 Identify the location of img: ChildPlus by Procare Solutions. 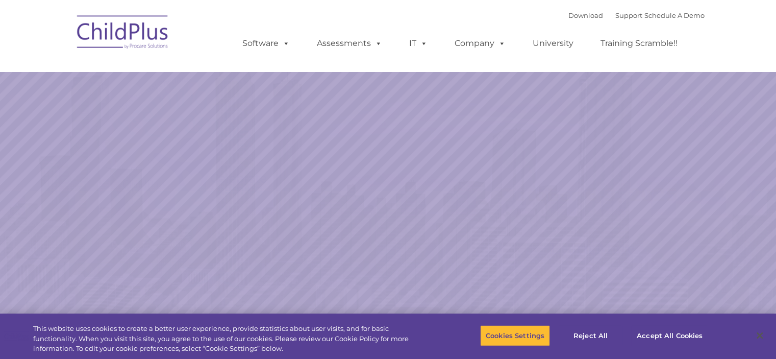
(123, 34).